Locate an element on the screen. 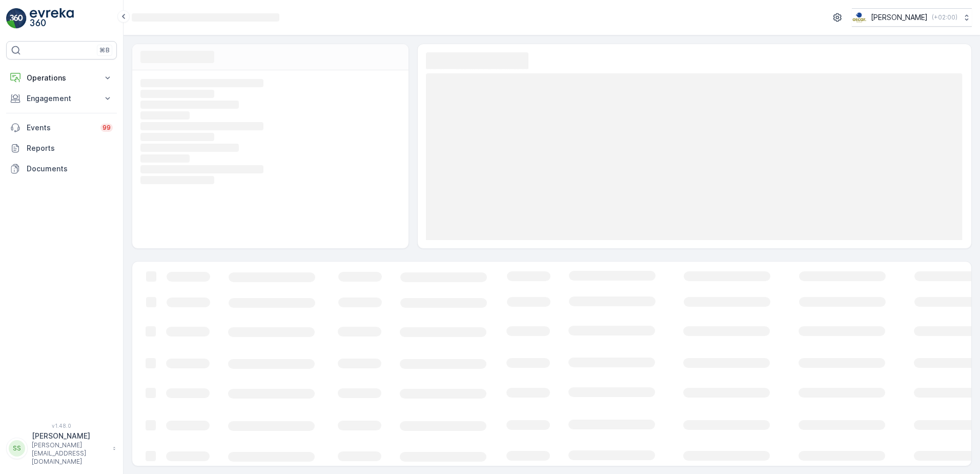  a: Reports is located at coordinates (62, 148).